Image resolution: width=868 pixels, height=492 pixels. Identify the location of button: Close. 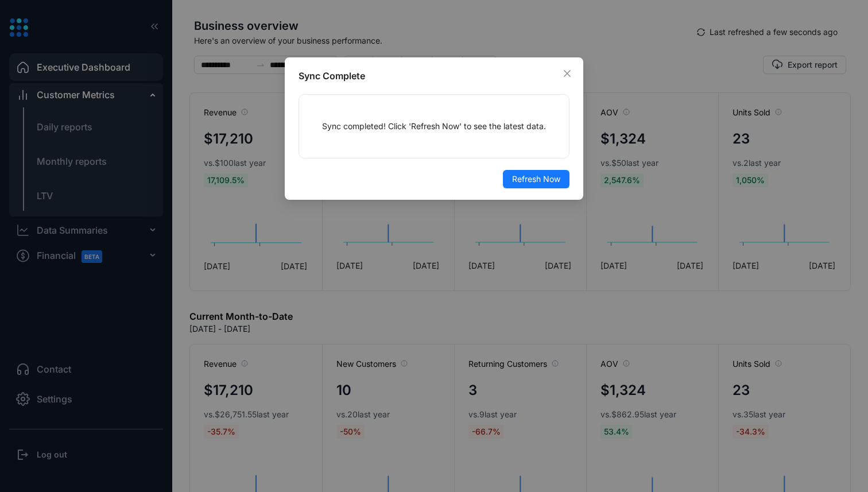
(567, 74).